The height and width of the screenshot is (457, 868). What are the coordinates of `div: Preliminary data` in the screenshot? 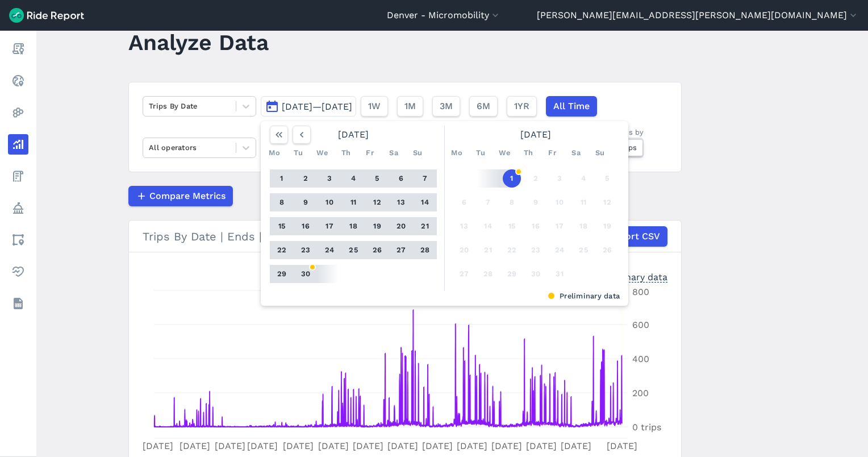 It's located at (444, 296).